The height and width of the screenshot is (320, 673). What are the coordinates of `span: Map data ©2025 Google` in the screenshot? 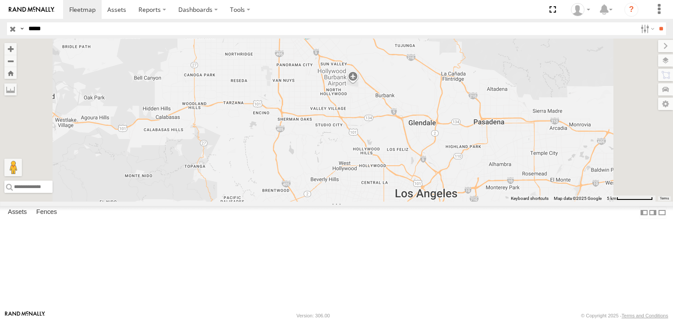 It's located at (578, 198).